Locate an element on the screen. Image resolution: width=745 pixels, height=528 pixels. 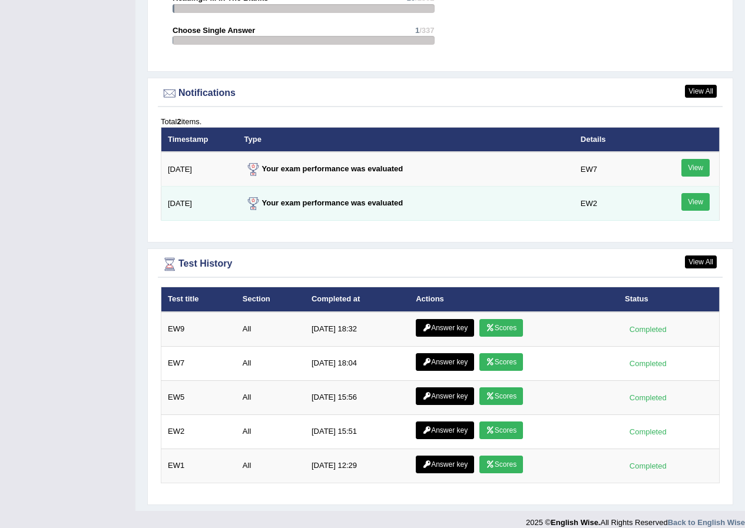
th: Section is located at coordinates (270, 300).